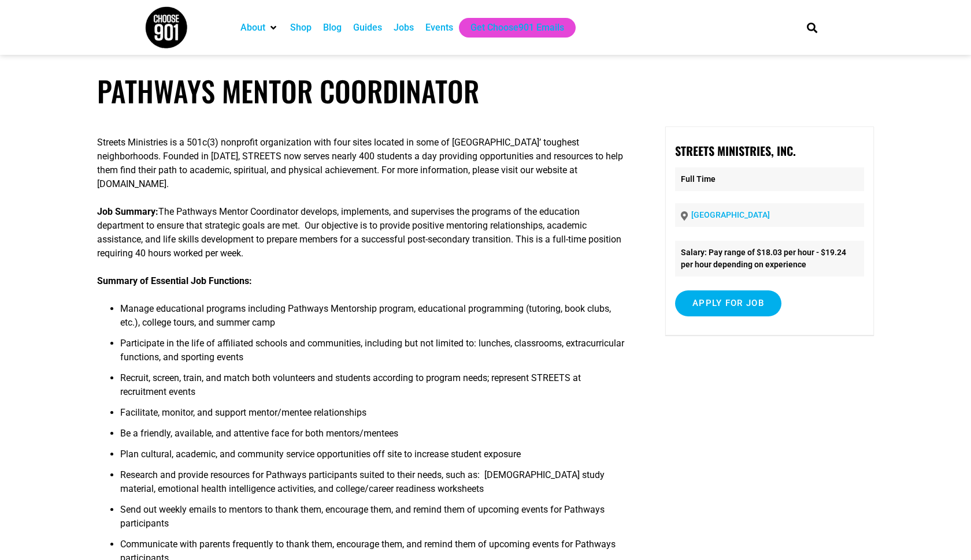 The image size is (971, 560). What do you see at coordinates (373, 389) in the screenshot?
I see `li: Recruit, screen, train, and match both volunteers and students according to program needs; repres...` at bounding box center [373, 389].